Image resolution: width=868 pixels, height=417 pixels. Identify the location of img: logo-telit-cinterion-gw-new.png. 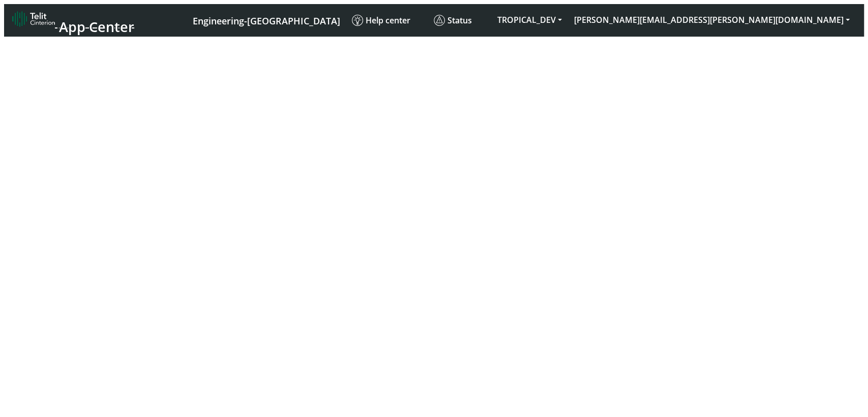
(34, 19).